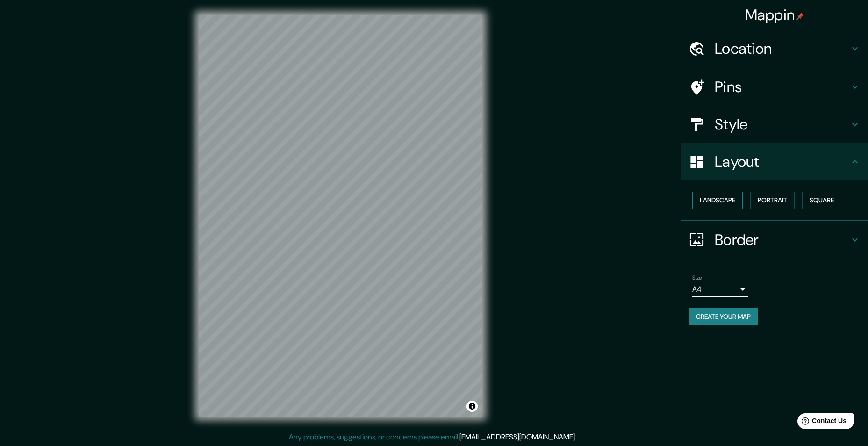  What do you see at coordinates (717, 200) in the screenshot?
I see `button: Landscape` at bounding box center [717, 200].